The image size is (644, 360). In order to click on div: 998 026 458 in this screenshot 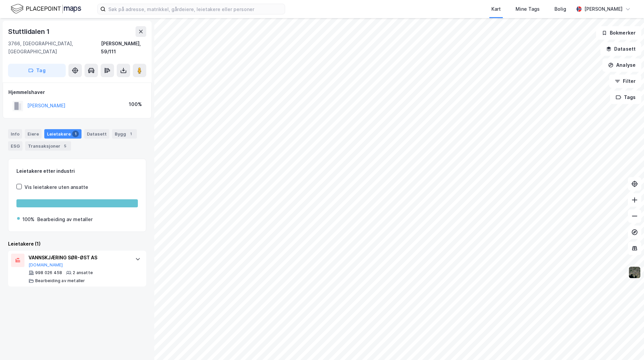, I will do `click(49, 272)`.